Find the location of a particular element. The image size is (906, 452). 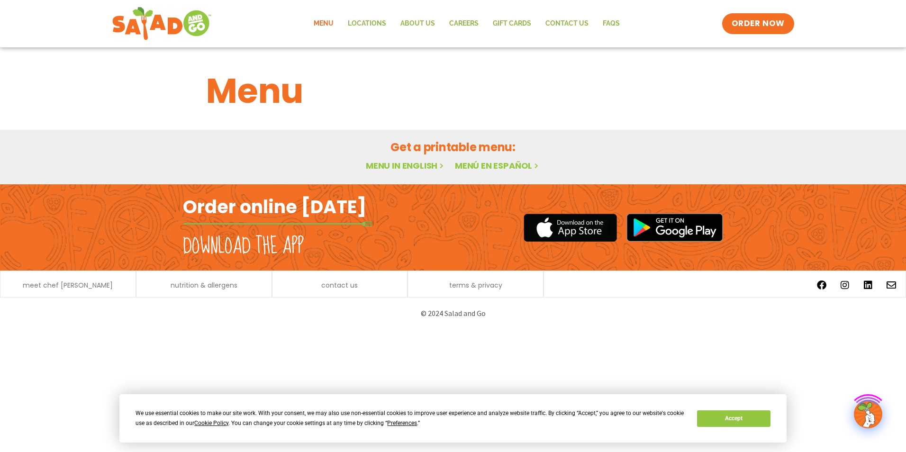

nav: Menu is located at coordinates (467, 24).